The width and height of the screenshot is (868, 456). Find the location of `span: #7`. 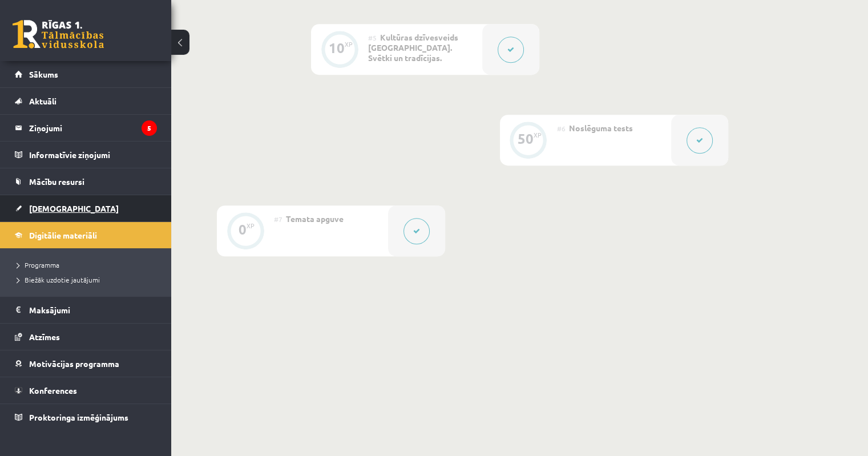

span: #7 is located at coordinates (278, 219).